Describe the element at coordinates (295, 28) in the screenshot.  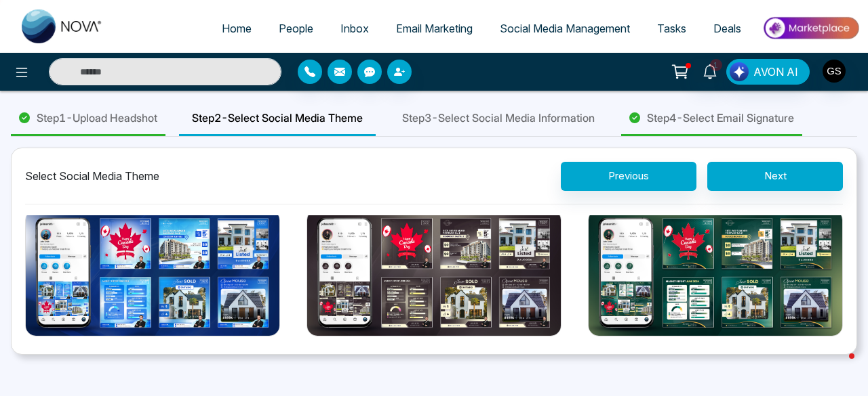
I see `a: People` at that location.